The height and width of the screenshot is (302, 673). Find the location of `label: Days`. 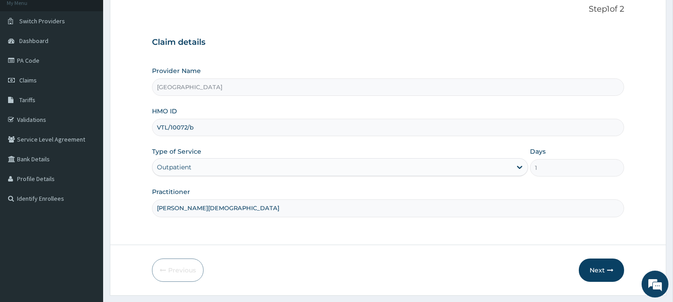

label: Days is located at coordinates (538, 152).